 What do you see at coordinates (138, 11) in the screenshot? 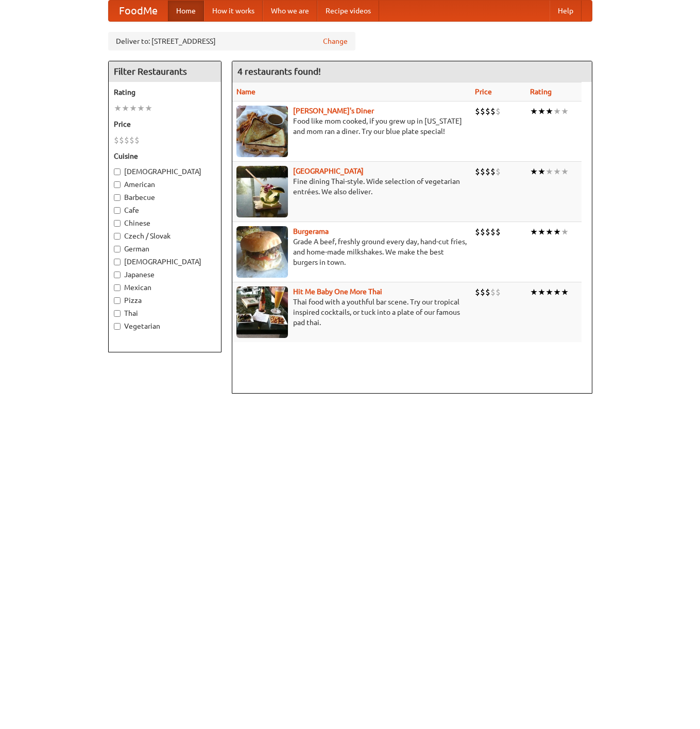
I see `a: FoodMe` at bounding box center [138, 11].